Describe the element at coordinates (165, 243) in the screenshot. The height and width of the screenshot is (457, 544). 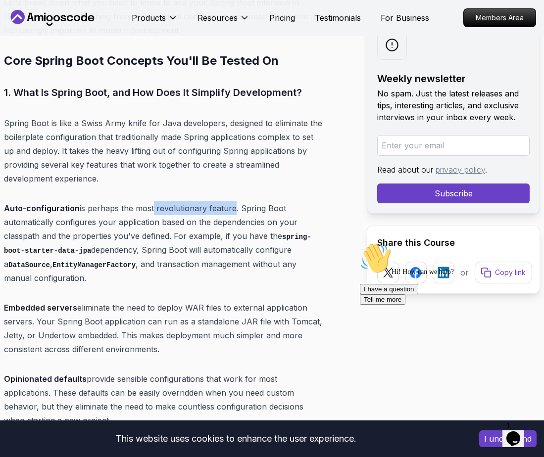
I see `p: is perhaps the most revolutionary feature. Spring Boot automatically configures your application ...` at that location.